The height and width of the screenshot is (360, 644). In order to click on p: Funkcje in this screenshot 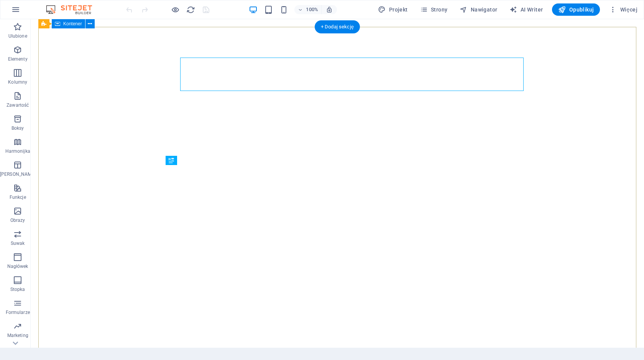, I will do `click(18, 197)`.